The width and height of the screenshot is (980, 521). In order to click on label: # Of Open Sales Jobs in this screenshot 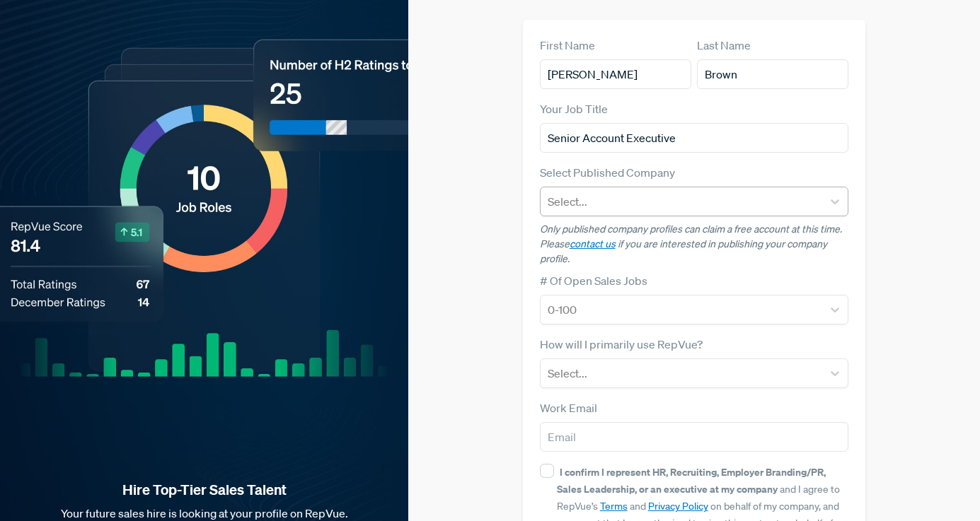, I will do `click(593, 280)`.